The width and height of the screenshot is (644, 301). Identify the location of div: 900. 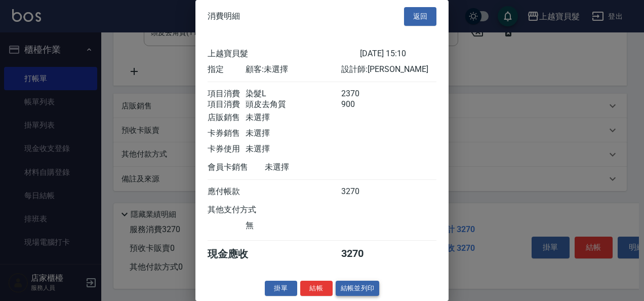
(360, 104).